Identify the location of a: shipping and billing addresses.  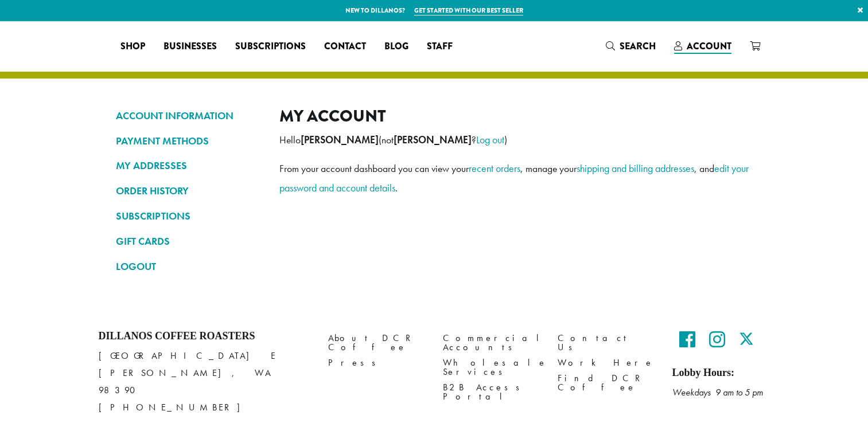
(636, 168).